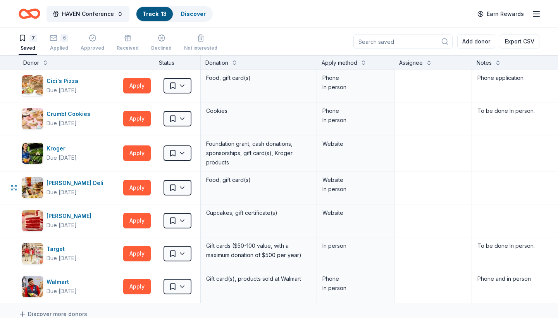 This screenshot has width=558, height=318. What do you see at coordinates (201, 48) in the screenshot?
I see `div: Not interested` at bounding box center [201, 48].